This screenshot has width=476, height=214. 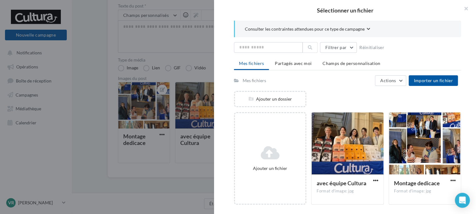 I want to click on div: Ajouter un dossier, so click(x=270, y=99).